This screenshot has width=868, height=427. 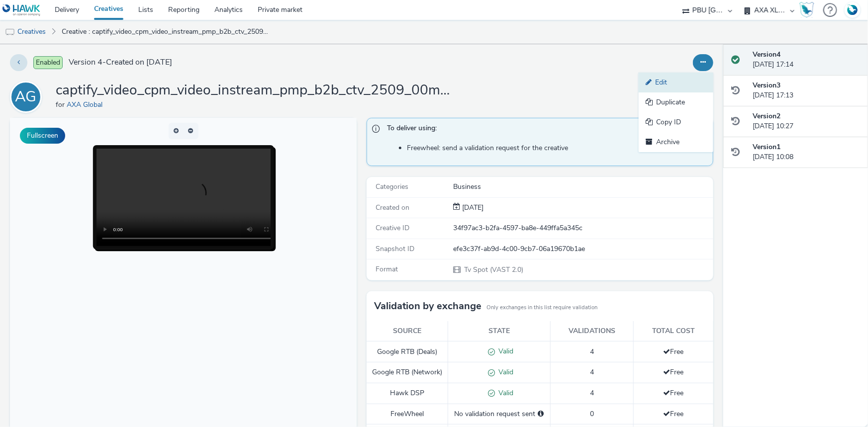 I want to click on th: Validations, so click(x=592, y=331).